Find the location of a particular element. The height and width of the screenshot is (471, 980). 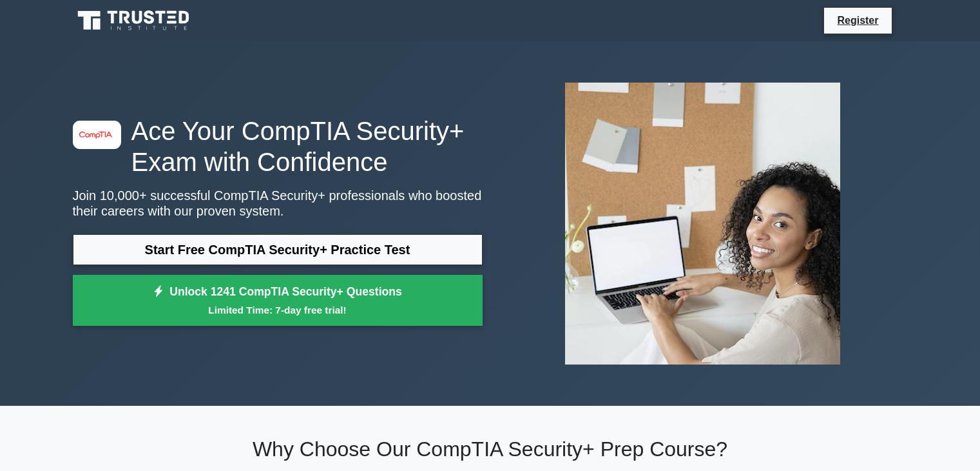

h2: Why Choose Our CompTIA Security+ Prep Course? is located at coordinates (490, 449).